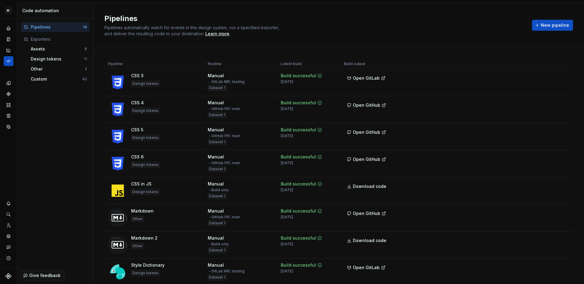 This screenshot has width=584, height=284. I want to click on div: Documentation, so click(9, 39).